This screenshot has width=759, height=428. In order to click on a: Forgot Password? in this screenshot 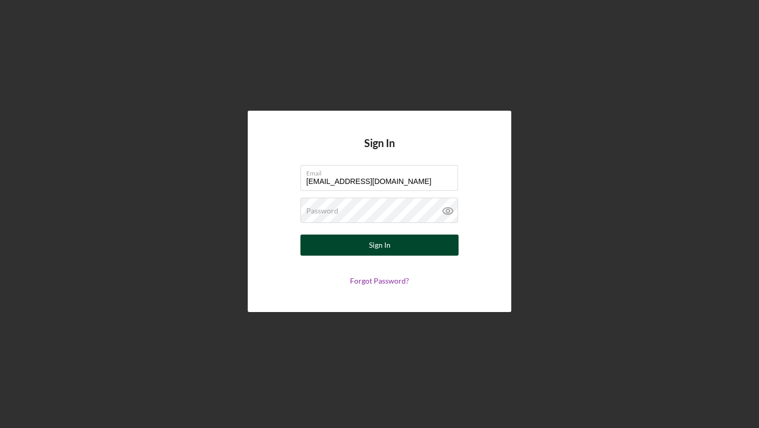, I will do `click(380, 281)`.